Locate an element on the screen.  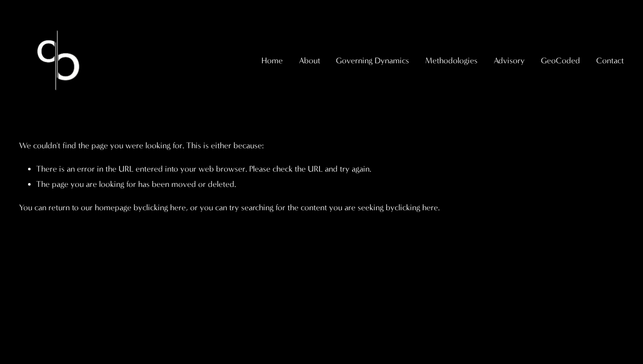
p: We couldn't find the page you were looking for. This is either because: is located at coordinates (321, 136).